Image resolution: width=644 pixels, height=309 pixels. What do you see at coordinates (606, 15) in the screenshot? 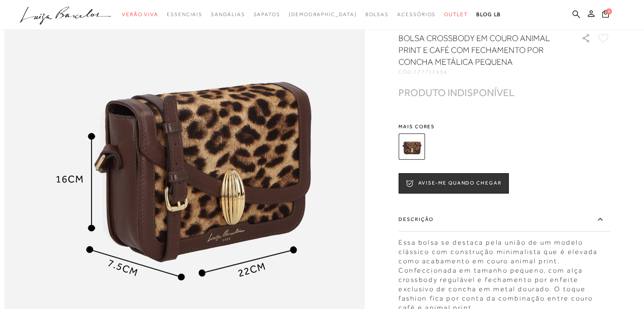
I see `button: 0` at bounding box center [606, 15].